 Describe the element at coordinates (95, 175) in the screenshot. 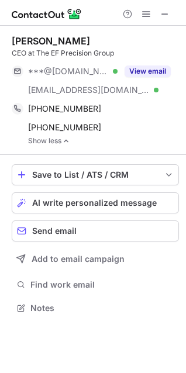

I see `div: Save to List / ATS / CRM` at that location.